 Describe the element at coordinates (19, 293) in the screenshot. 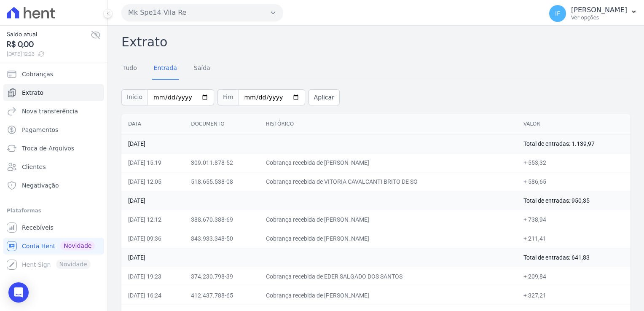

I see `div: Open Intercom Messenger` at that location.